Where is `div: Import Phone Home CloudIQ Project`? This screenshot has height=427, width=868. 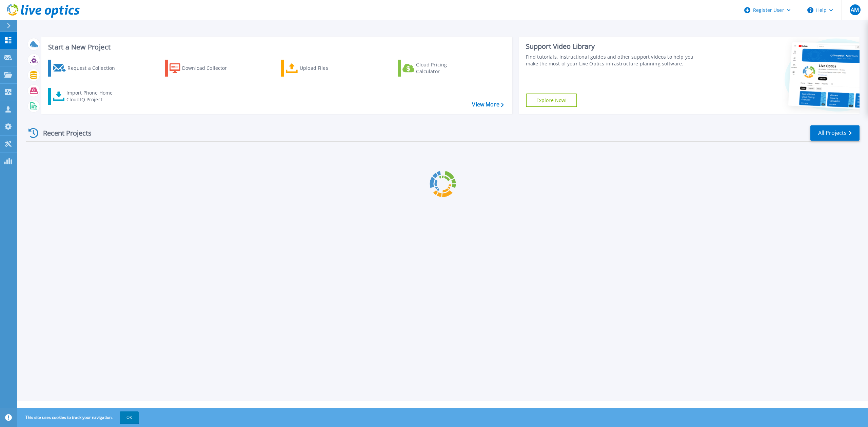 div: Import Phone Home CloudIQ Project is located at coordinates (93, 96).